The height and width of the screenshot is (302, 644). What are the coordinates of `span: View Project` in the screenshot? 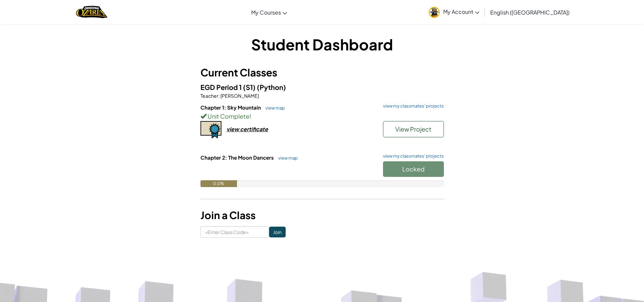 It's located at (413, 129).